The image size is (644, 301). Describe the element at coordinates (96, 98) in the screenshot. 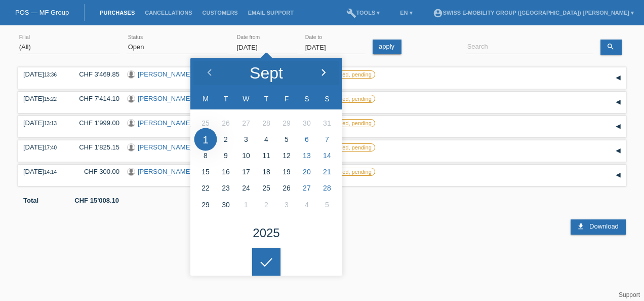

I see `div: CHF 7'414.10` at that location.